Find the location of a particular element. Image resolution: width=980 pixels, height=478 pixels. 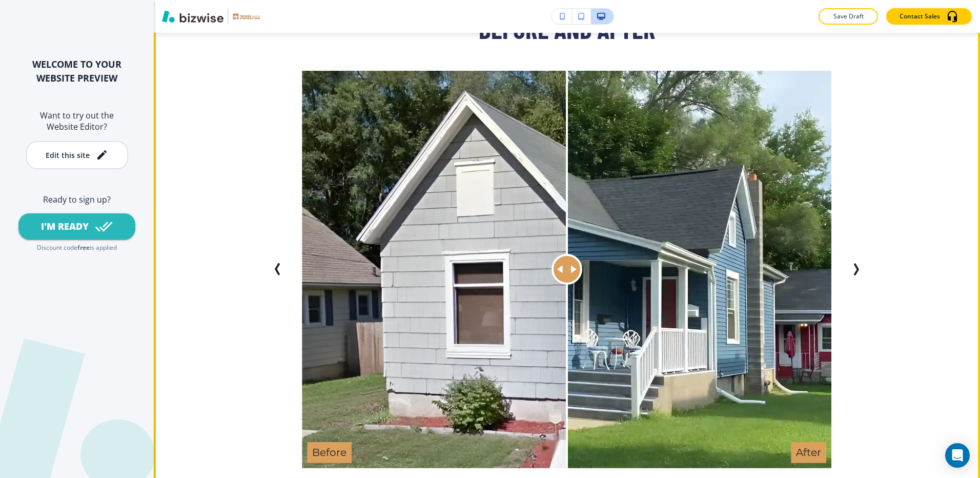

p: is applied is located at coordinates (103, 248).